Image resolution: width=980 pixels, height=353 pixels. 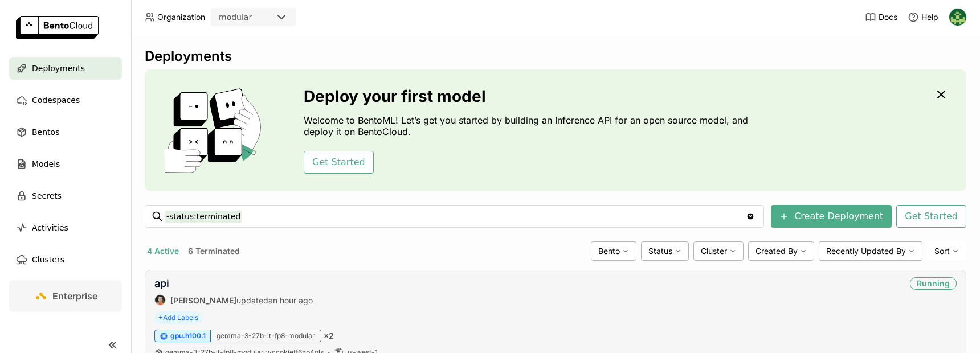 I want to click on span: gpu.h100.1, so click(x=188, y=336).